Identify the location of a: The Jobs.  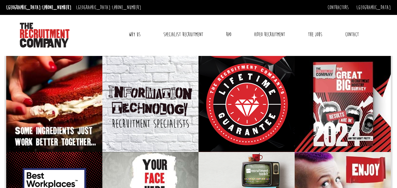
(315, 34).